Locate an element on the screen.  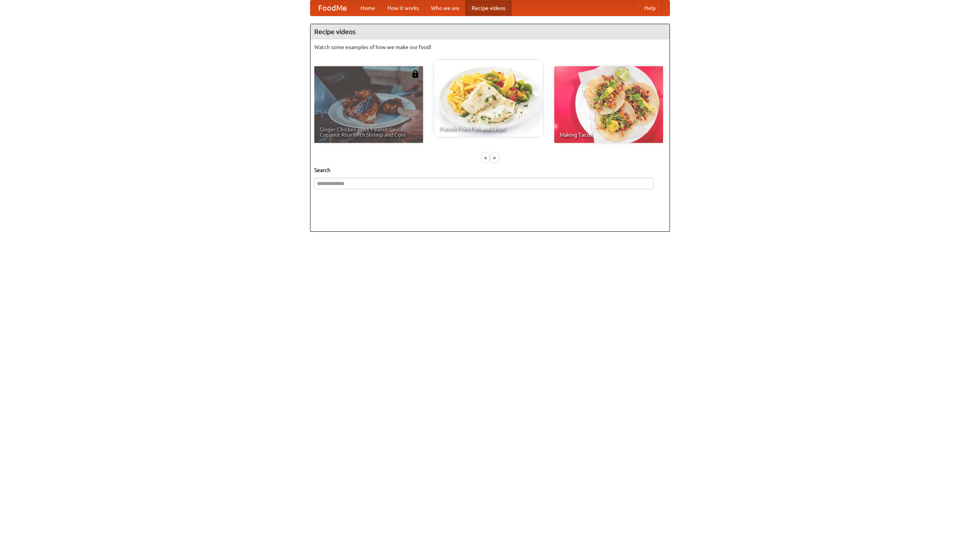
a: Who we are is located at coordinates (445, 8).